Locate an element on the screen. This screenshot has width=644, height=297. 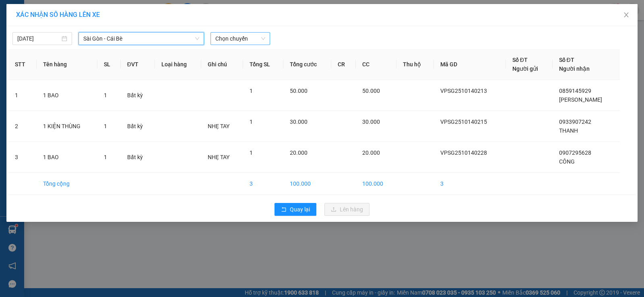
span: XÁC NHẬN SỐ HÀNG LÊN XE is located at coordinates (58, 14).